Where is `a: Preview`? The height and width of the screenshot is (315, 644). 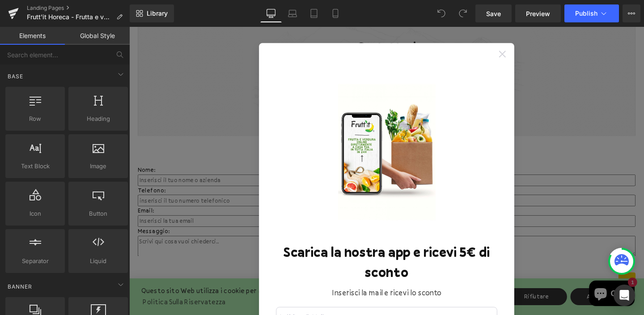
a: Preview is located at coordinates (538, 13).